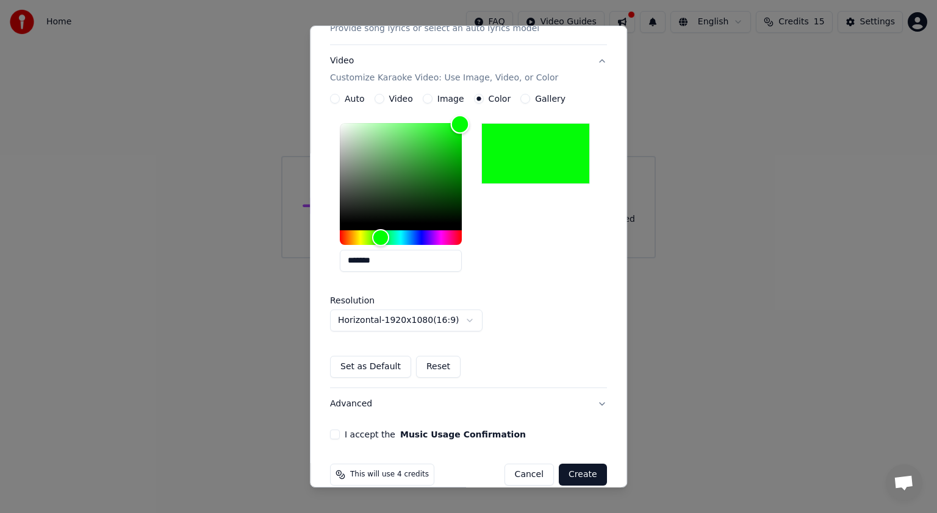  I want to click on button: Set as Default, so click(370, 367).